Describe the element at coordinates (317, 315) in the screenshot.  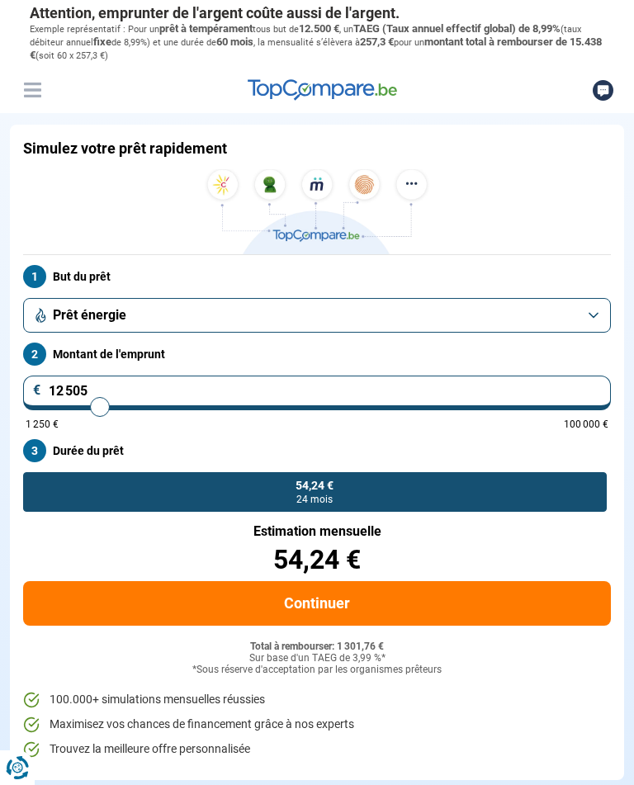
I see `button: Prêt énergie` at that location.